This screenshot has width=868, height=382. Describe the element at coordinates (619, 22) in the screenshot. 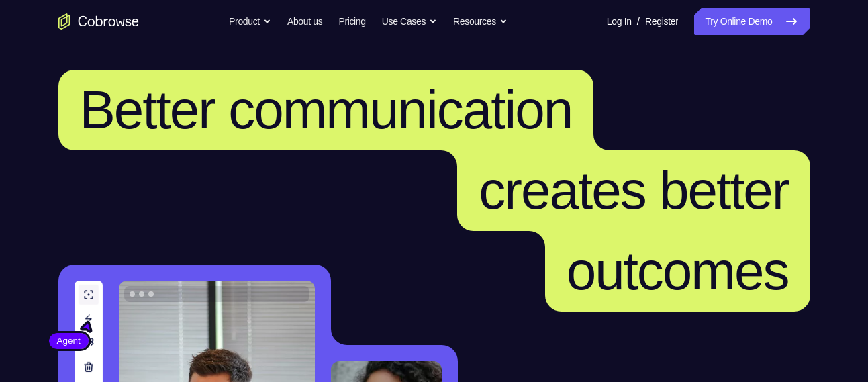

I see `a: Log In` at that location.